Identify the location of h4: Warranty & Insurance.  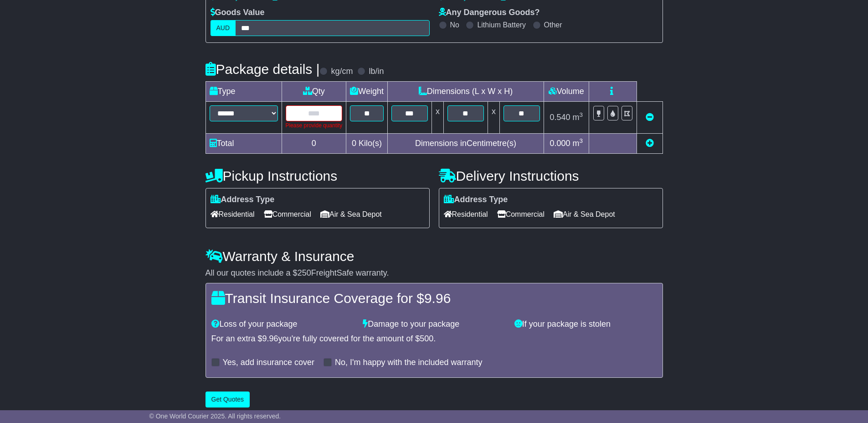
(434, 256).